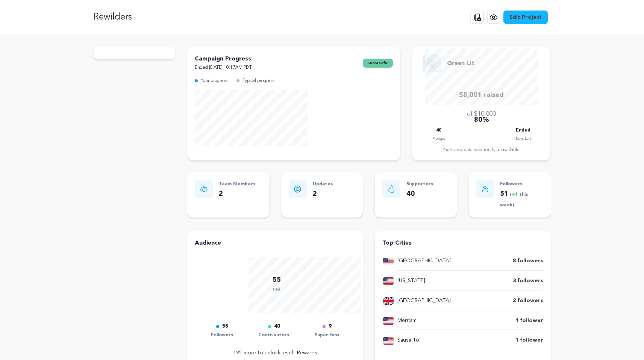 This screenshot has height=360, width=644. I want to click on span: successful, so click(378, 63).